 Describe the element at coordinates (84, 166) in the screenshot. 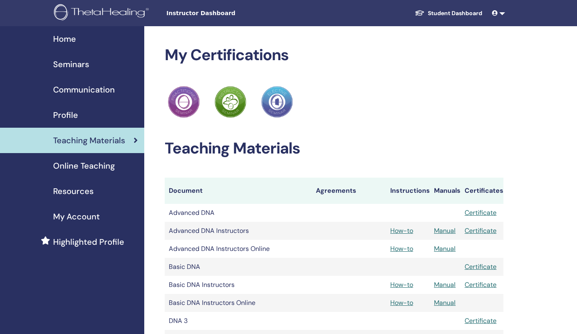

I see `span: Online Teaching` at that location.